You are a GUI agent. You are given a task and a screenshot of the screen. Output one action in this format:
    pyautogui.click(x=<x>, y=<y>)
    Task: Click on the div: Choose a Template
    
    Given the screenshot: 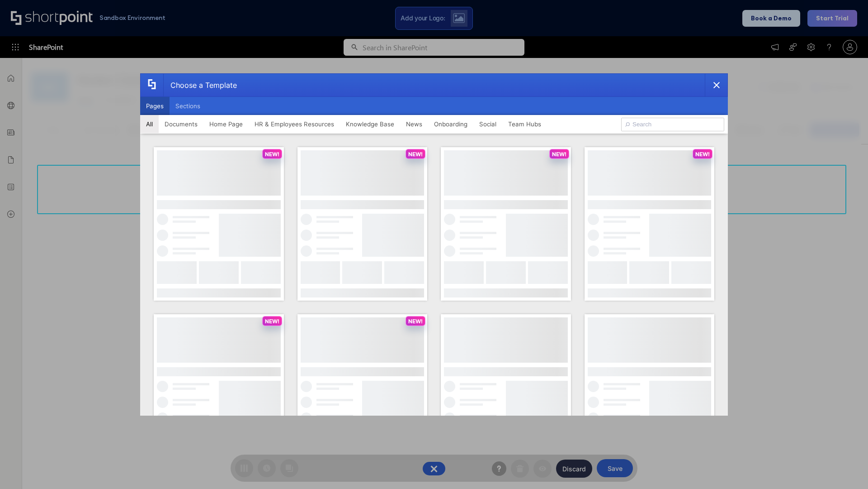 What is the action you would take?
    pyautogui.click(x=200, y=85)
    